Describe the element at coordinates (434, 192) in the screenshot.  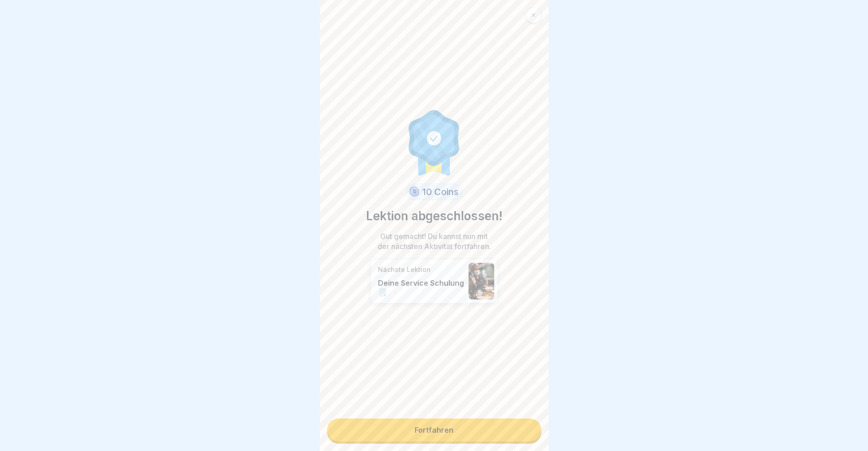
I see `div: 10 Coins` at that location.